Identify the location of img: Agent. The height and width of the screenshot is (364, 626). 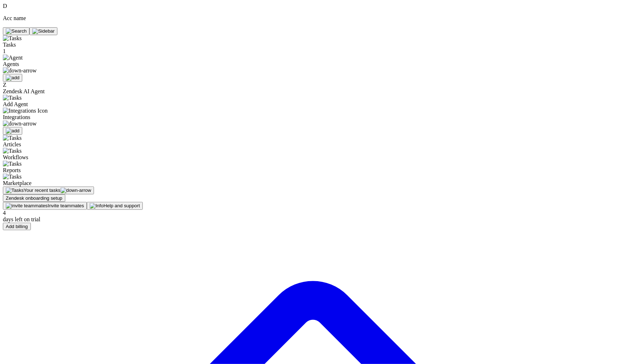
(12, 58).